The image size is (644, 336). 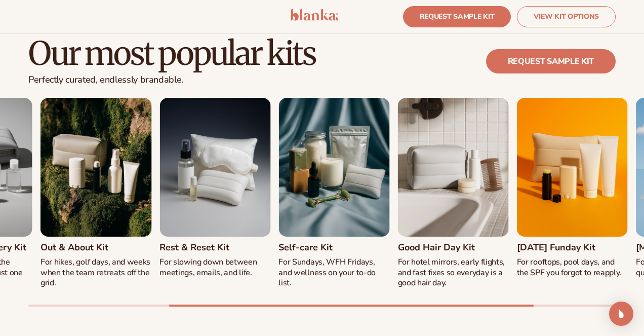 What do you see at coordinates (96, 167) in the screenshot?
I see `img: Shopify Image 9` at bounding box center [96, 167].